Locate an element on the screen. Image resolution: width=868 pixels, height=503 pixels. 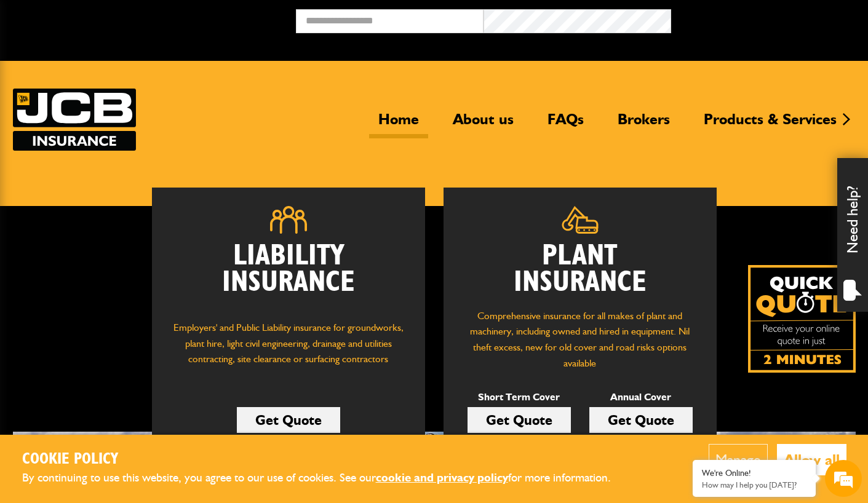
button: Allow all is located at coordinates (812, 459).